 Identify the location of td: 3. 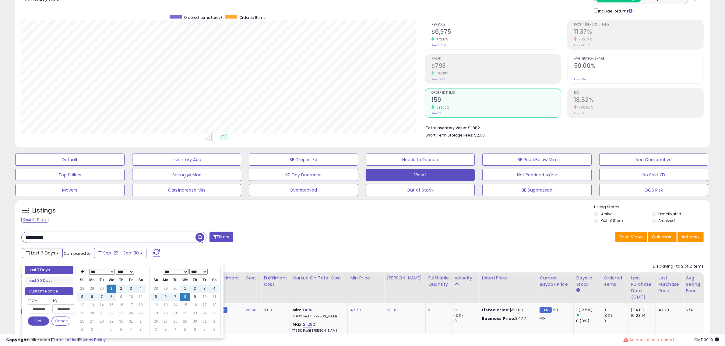
(92, 330).